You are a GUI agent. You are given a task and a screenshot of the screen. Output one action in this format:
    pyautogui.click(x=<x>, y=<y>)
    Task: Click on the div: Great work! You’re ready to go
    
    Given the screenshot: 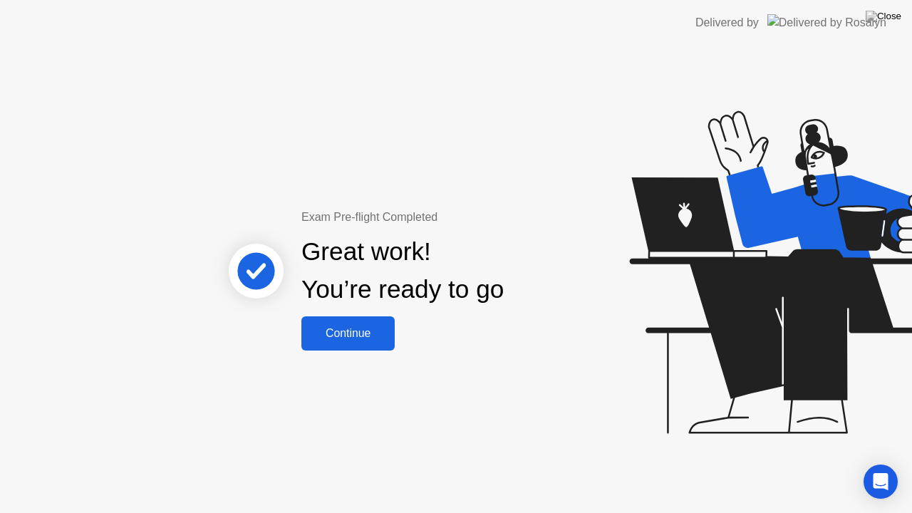 What is the action you would take?
    pyautogui.click(x=403, y=271)
    